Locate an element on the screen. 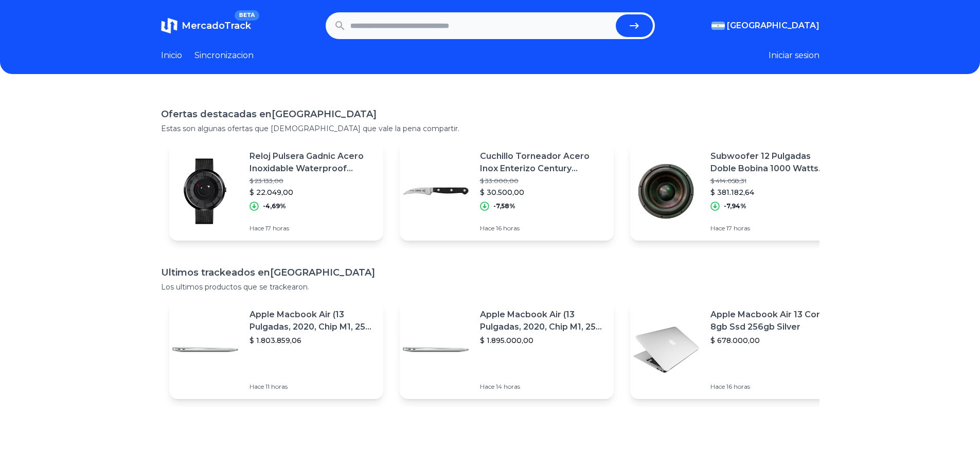 The height and width of the screenshot is (470, 980). p: $ 1.895.000,00 is located at coordinates (543, 341).